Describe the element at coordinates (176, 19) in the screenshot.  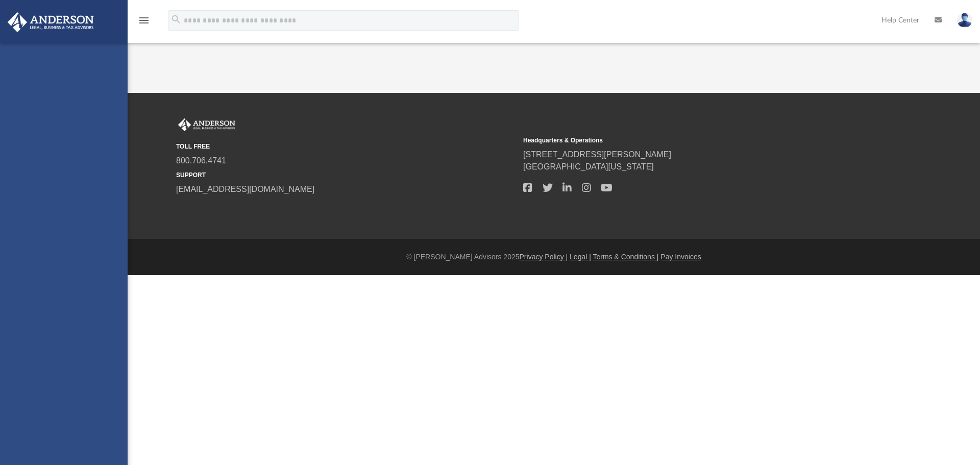
I see `i: search` at that location.